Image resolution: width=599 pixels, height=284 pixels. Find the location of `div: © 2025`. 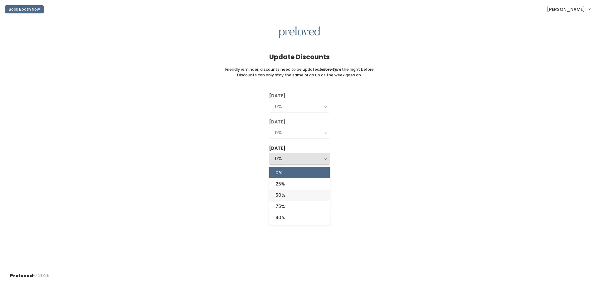

div: © 2025 is located at coordinates (30, 273).